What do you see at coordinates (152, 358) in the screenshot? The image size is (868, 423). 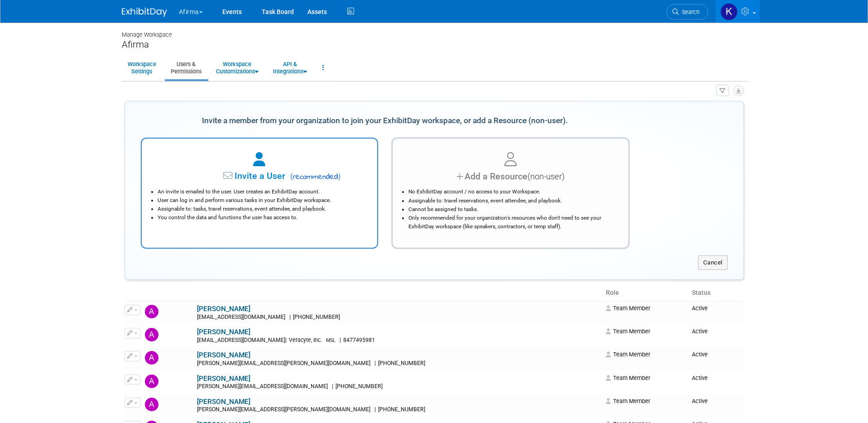 I see `img: Adrienne Brooks` at bounding box center [152, 358].